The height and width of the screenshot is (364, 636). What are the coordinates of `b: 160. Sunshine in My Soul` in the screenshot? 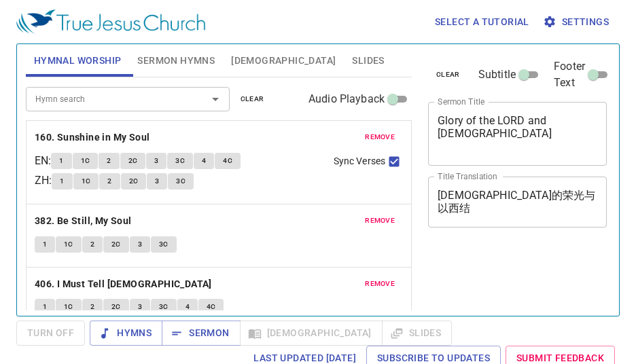 It's located at (93, 137).